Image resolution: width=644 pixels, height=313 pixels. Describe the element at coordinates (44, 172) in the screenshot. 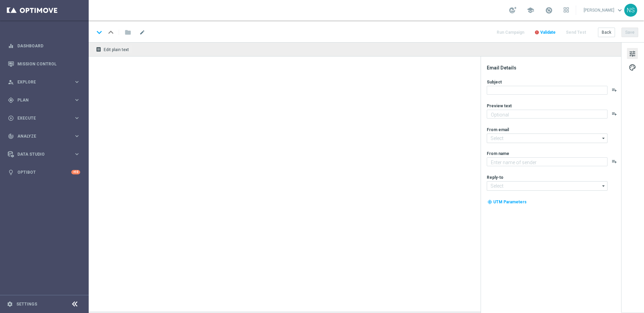

I see `button: lightbulb Optibot +10` at that location.